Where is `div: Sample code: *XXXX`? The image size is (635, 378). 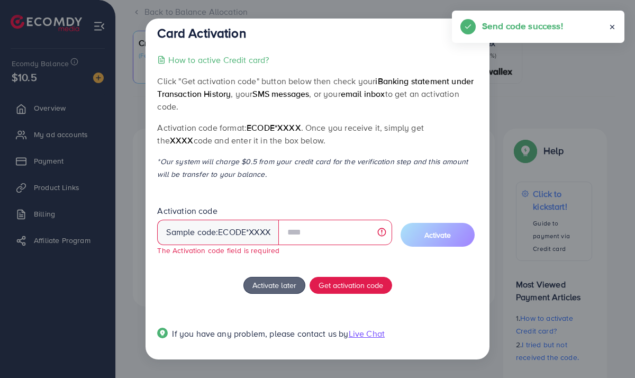
div: Sample code: *XXXX is located at coordinates (218, 232).